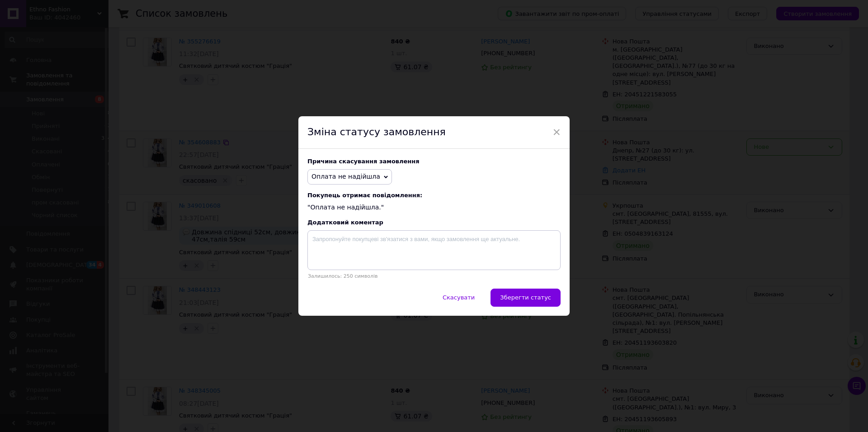  I want to click on p: Залишилось: 250 символів, so click(434, 276).